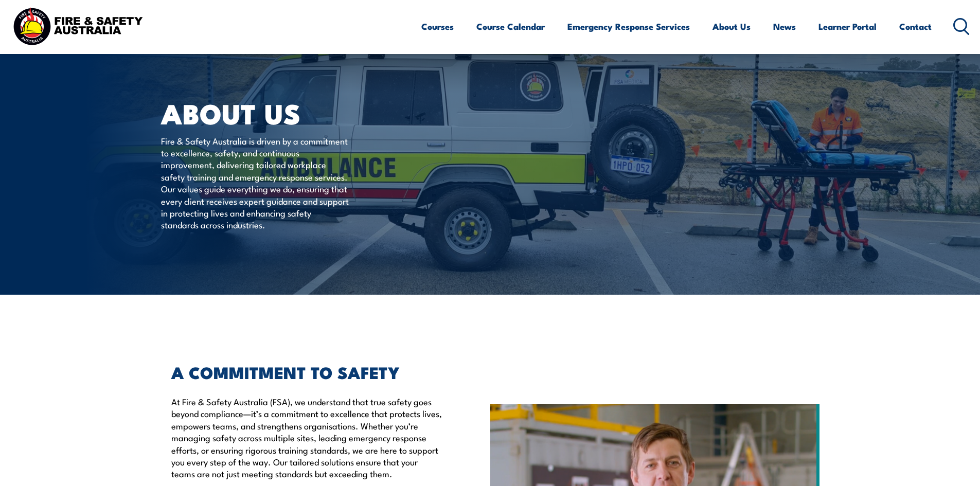 The image size is (980, 486). What do you see at coordinates (915, 26) in the screenshot?
I see `a: Contact` at bounding box center [915, 26].